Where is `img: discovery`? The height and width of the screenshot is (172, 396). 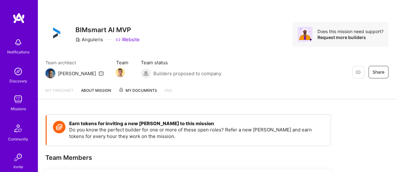 img: discovery is located at coordinates (18, 72).